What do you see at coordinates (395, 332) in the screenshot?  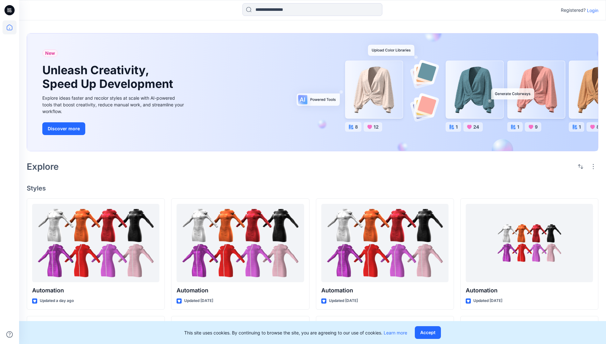 I see `a: Learn more` at bounding box center [395, 332].